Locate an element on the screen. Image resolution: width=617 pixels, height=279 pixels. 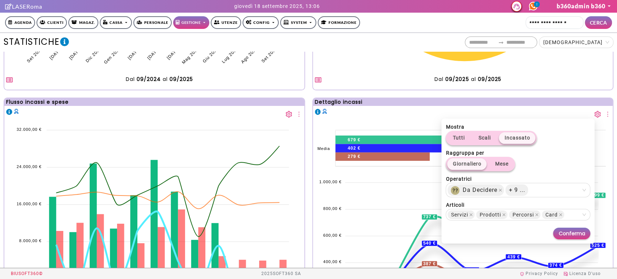
tspan: Set 2025 is located at coordinates (270, 55).